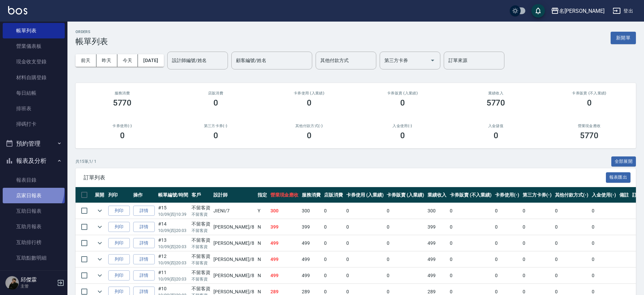 This screenshot has height=295, width=644. I want to click on h2: 卡券販賣 (不入業績), so click(589, 93).